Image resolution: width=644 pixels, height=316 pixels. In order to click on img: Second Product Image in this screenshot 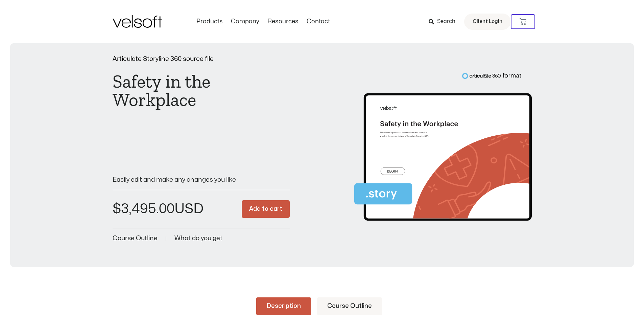, I will do `click(443, 149)`.